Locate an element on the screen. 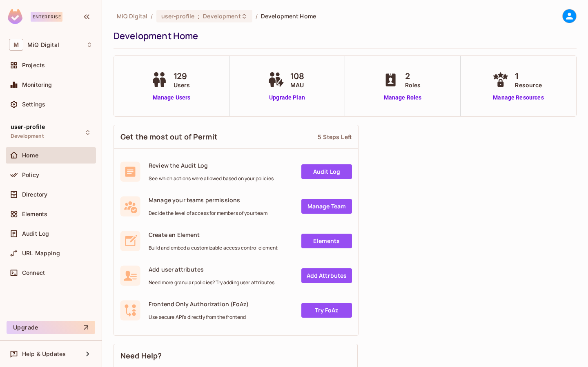 The height and width of the screenshot is (367, 588). a: Upgrade Plan is located at coordinates (287, 98).